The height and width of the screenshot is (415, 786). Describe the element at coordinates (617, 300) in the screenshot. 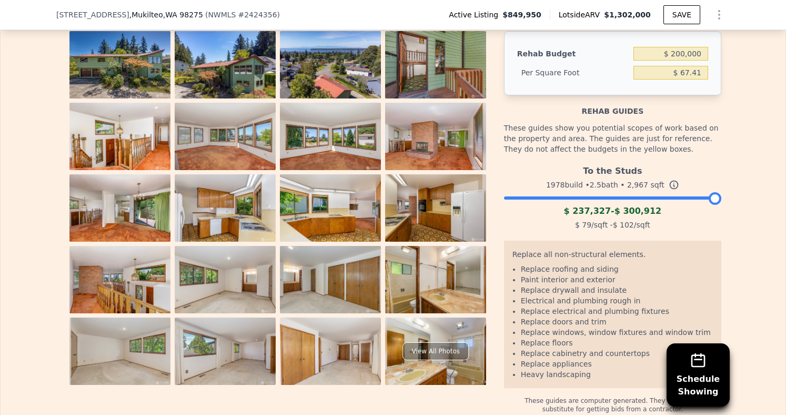

I see `li: Electrical and plumbing rough in` at that location.